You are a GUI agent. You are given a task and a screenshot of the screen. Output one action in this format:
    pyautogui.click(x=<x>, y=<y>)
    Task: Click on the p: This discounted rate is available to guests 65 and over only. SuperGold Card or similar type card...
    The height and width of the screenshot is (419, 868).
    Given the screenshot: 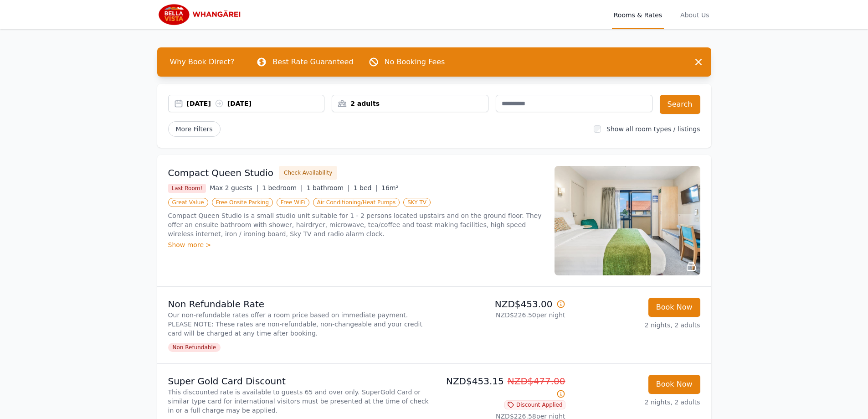 What is the action you would take?
    pyautogui.click(x=299, y=401)
    